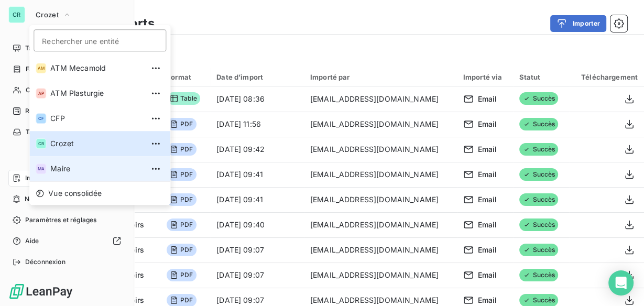 Image resolution: width=644 pixels, height=306 pixels. I want to click on span: Clients, so click(36, 90).